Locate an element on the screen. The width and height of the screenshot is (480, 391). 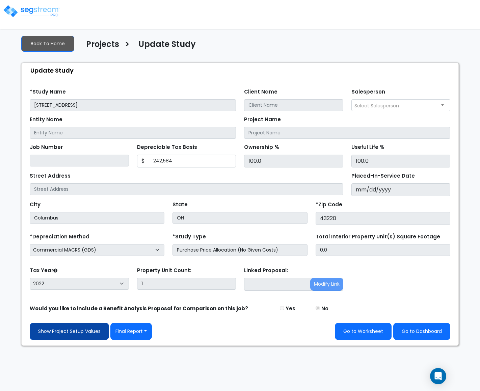
a: Show Project Setup Values is located at coordinates (69, 331).